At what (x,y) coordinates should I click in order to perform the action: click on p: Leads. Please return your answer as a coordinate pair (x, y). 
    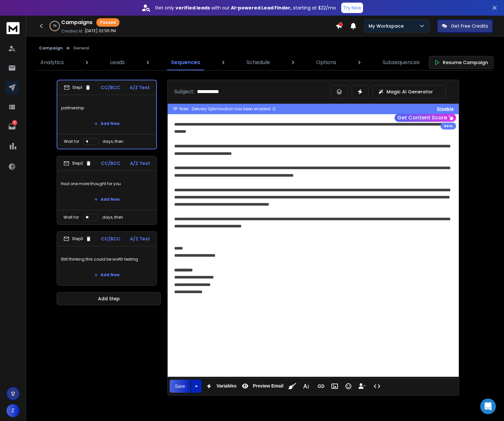
    Looking at the image, I should click on (117, 62).